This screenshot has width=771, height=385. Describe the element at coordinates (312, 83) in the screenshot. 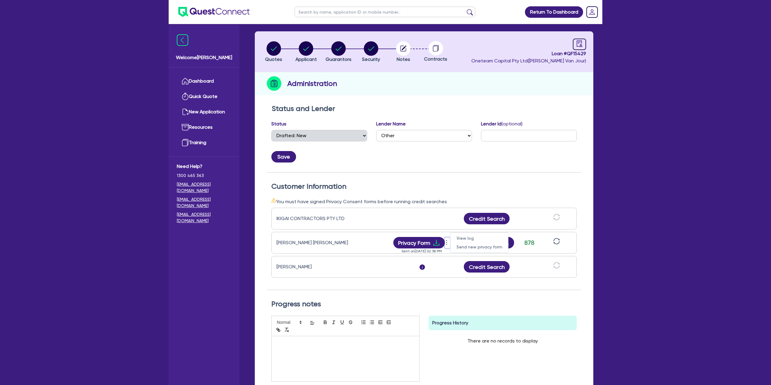

I see `h2: Administration` at that location.